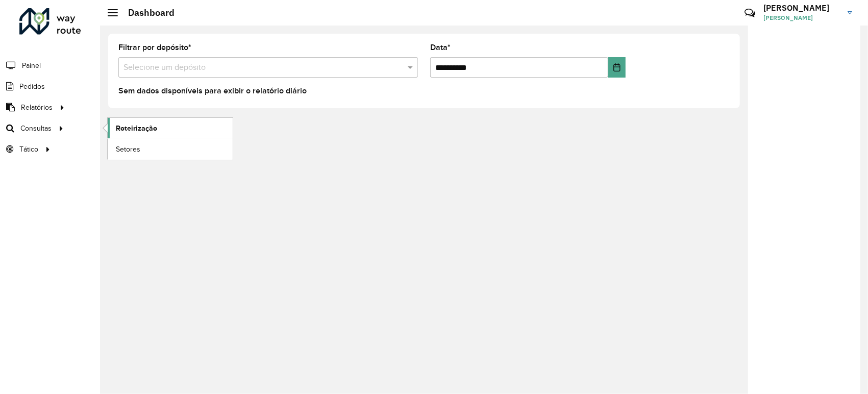 Image resolution: width=868 pixels, height=394 pixels. What do you see at coordinates (28, 149) in the screenshot?
I see `span: Tático` at bounding box center [28, 149].